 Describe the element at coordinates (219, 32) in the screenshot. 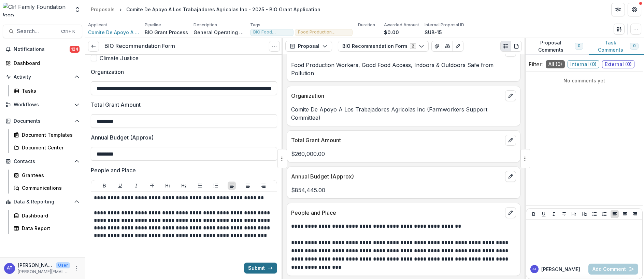

I see `p: General Operating Support` at that location.